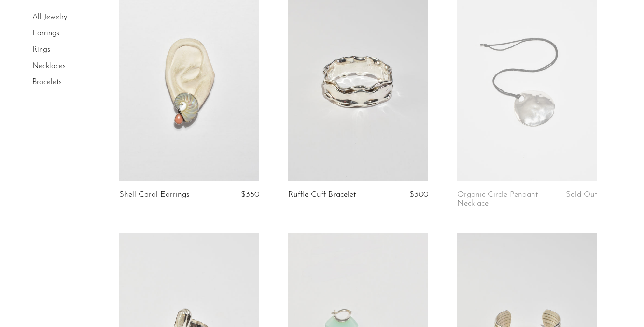 This screenshot has width=644, height=327. I want to click on a: Bracelets, so click(47, 82).